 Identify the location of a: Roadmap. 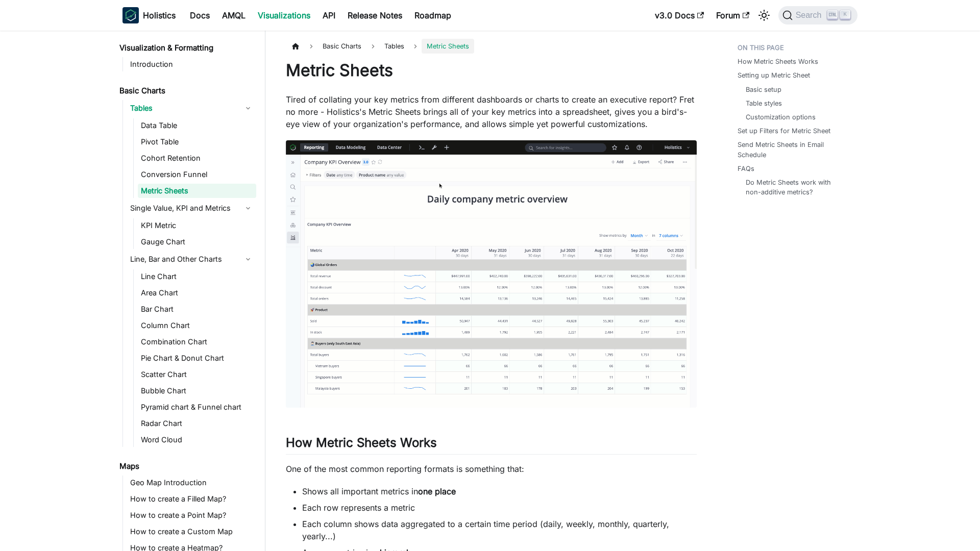
(433, 16).